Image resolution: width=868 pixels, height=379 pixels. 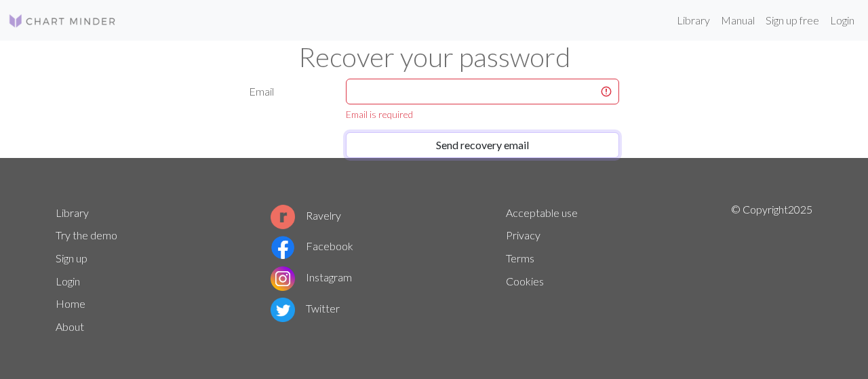 I want to click on a: Cookies, so click(x=524, y=281).